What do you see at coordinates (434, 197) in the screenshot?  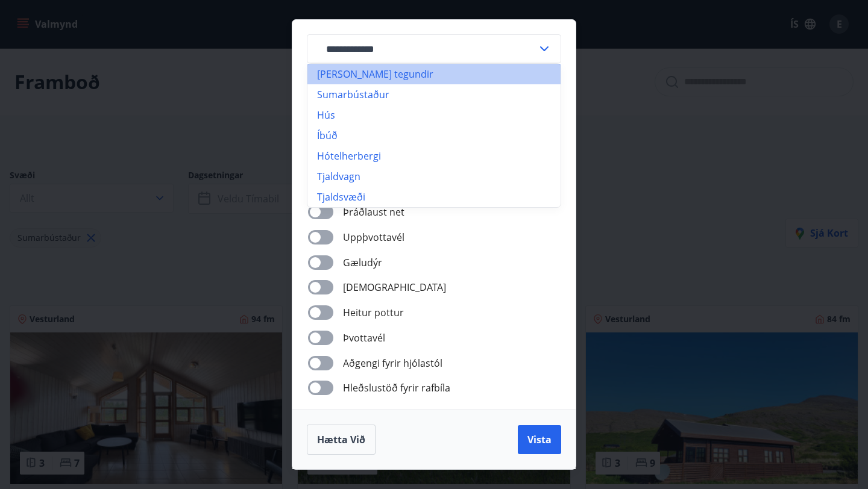 I see `li: Tjaldsvæði` at bounding box center [434, 197].